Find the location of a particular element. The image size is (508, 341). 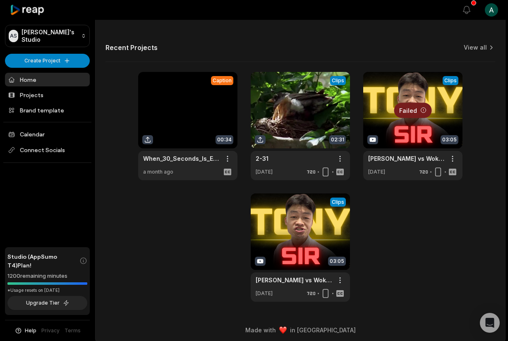

button: Upgrade Tier is located at coordinates (47, 303).